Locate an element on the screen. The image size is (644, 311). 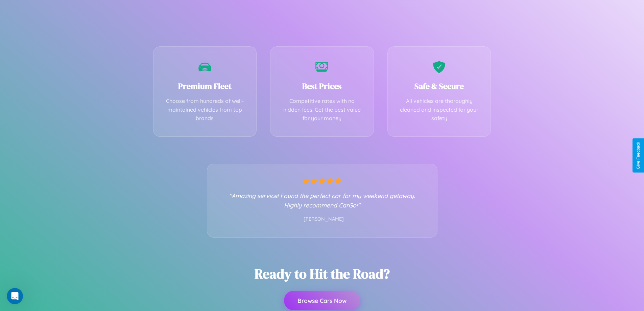
p: Competitive rates with no hidden fees. Get the best value for your money is located at coordinates (322, 110).